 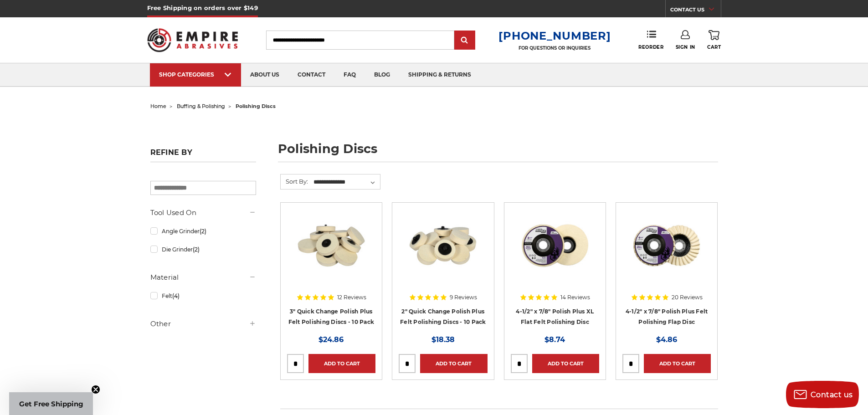 What do you see at coordinates (193, 40) in the screenshot?
I see `img: Empire Abrasives` at bounding box center [193, 40].